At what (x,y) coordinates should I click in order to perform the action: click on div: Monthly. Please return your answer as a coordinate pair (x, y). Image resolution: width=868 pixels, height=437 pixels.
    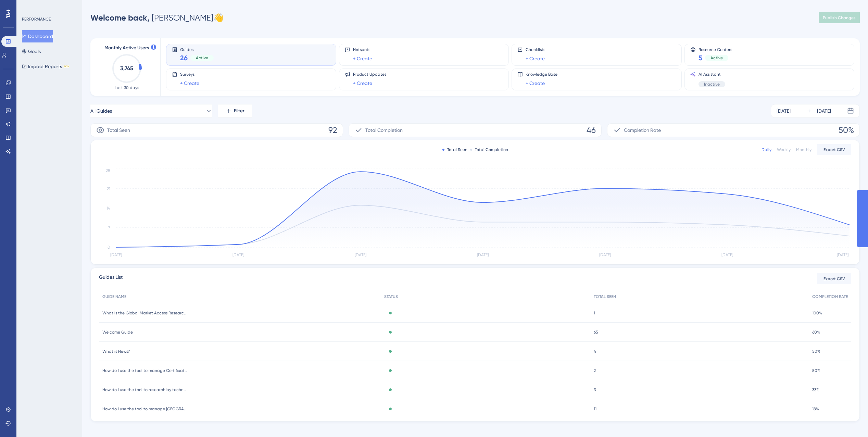
    Looking at the image, I should click on (803, 149).